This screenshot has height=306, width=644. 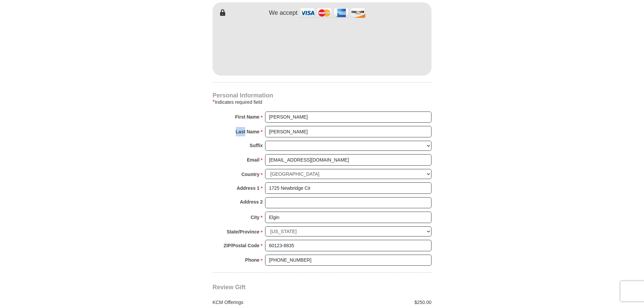 I want to click on img: credit cards accepted, so click(x=333, y=13).